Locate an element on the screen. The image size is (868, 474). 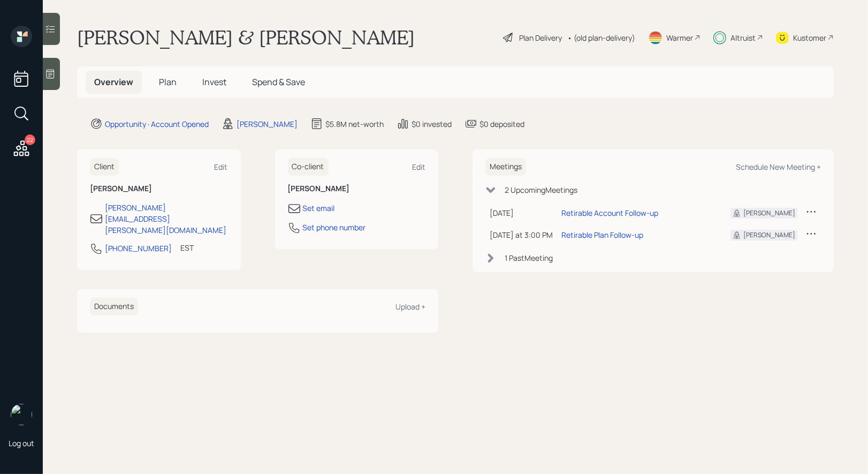
img: treva-nostdahl-headshot.png is located at coordinates (21, 414).